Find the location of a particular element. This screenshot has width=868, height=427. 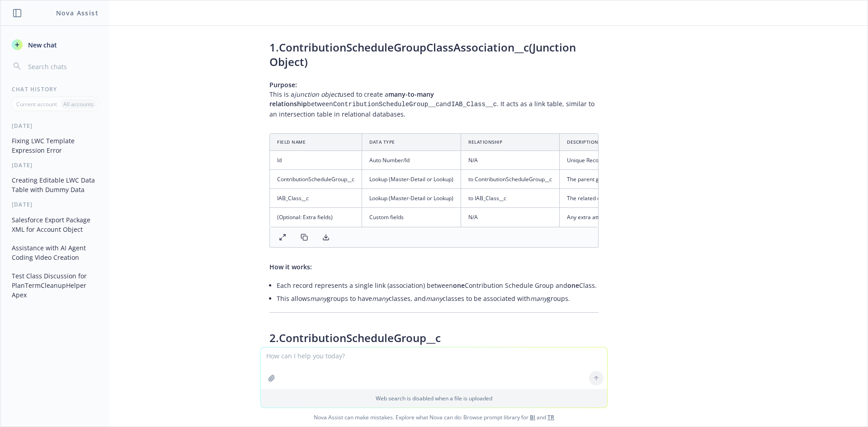

span: Nova Assist can make mistakes. Explore what Nova can do: Browse prompt library for and is located at coordinates (434, 417).